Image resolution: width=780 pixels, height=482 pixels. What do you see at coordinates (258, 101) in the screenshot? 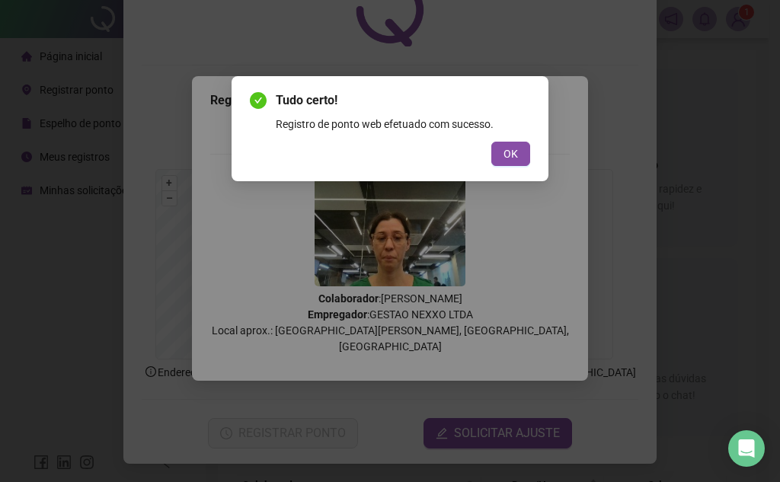
I see `span: check-circle` at bounding box center [258, 101].